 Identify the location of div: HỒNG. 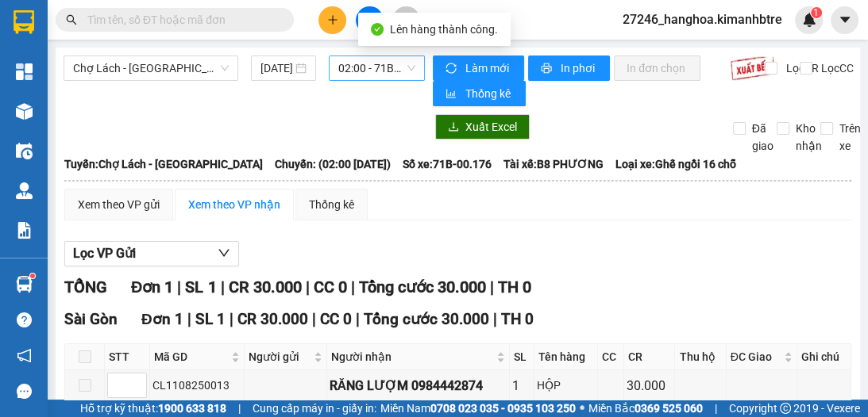
(219, 42).